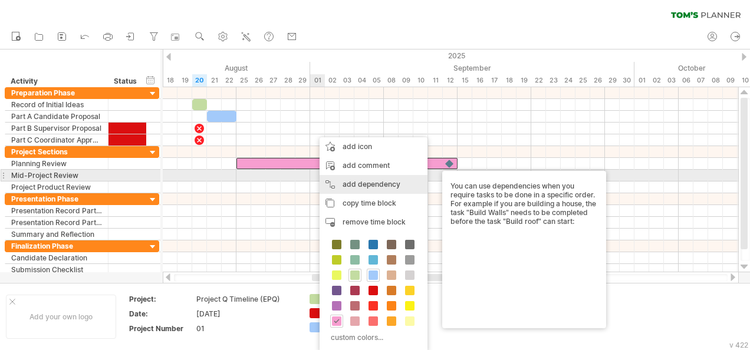 The height and width of the screenshot is (350, 750). Describe the element at coordinates (376, 80) in the screenshot. I see `div: Friday, 5 September 2025` at that location.